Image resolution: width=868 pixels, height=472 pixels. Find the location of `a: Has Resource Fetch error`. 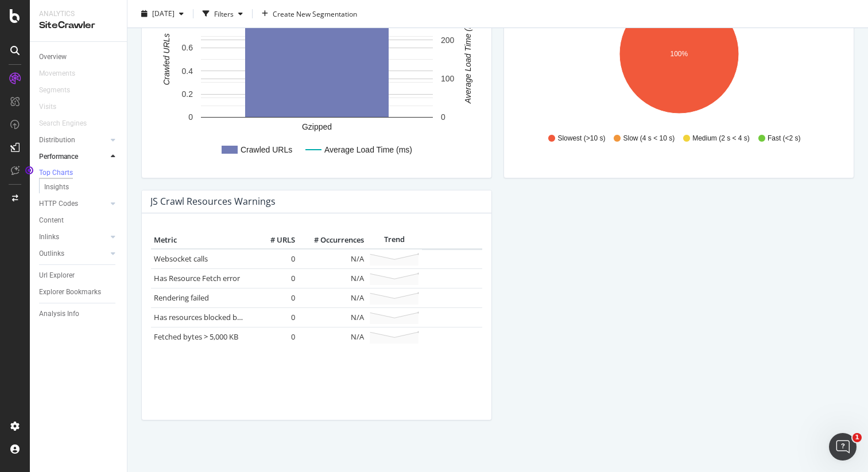

a: Has Resource Fetch error is located at coordinates (197, 278).